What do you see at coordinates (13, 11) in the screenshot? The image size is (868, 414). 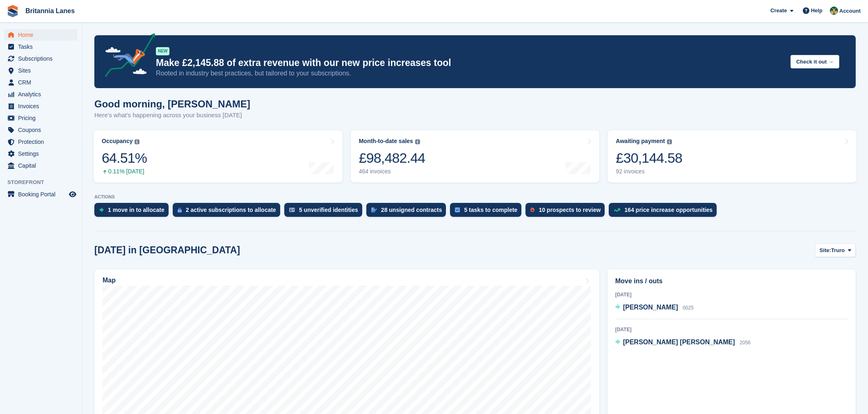 I see `img: stora-icon-8386f47178a22dfd0bd8f6a31ec36ba5ce8667c1dd55bd0f319d3a0aa187defe.svg` at bounding box center [13, 11].